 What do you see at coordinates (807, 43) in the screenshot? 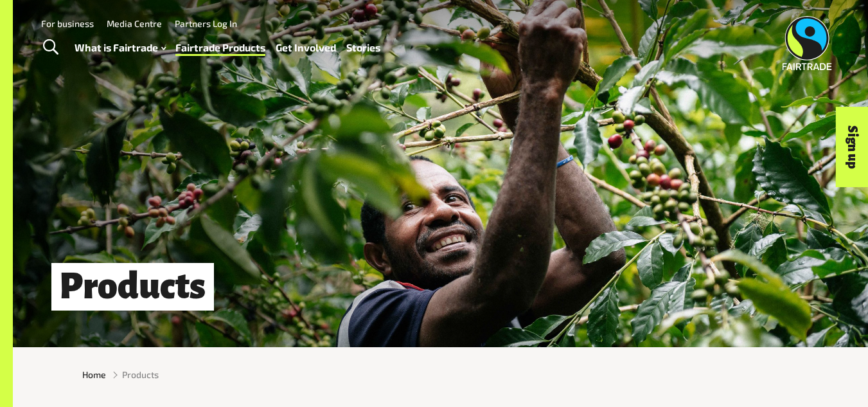
I see `img: Fairtrade Australia New Zealand logo` at bounding box center [807, 43].